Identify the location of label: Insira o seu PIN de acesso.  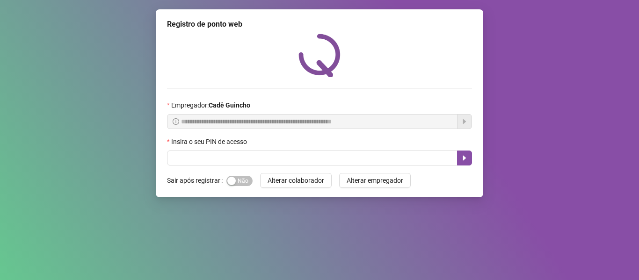
(210, 142).